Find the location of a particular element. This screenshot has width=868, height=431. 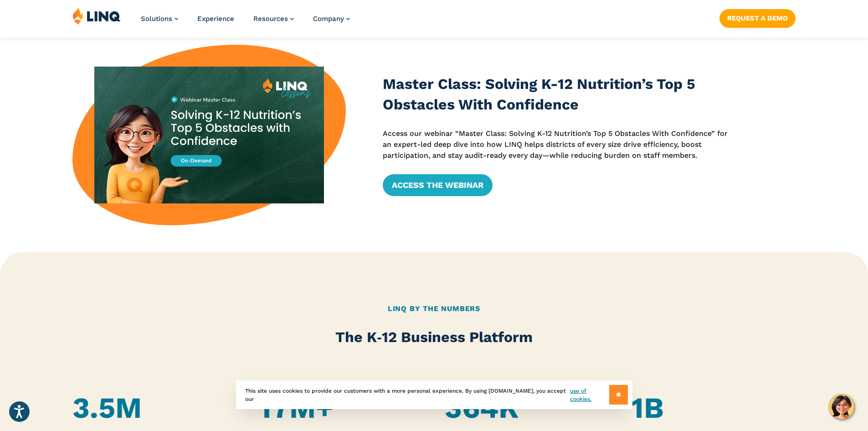

a: Solutions is located at coordinates (159, 18).